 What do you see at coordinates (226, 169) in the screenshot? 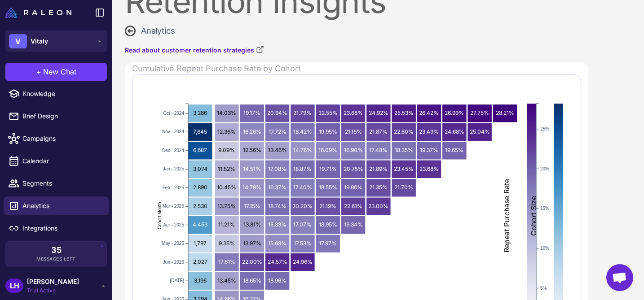
I see `text: 11.52%` at bounding box center [226, 169].